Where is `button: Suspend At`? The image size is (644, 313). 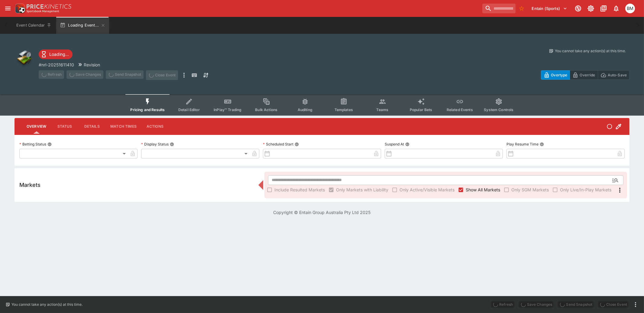
button: Suspend At is located at coordinates (407, 144).